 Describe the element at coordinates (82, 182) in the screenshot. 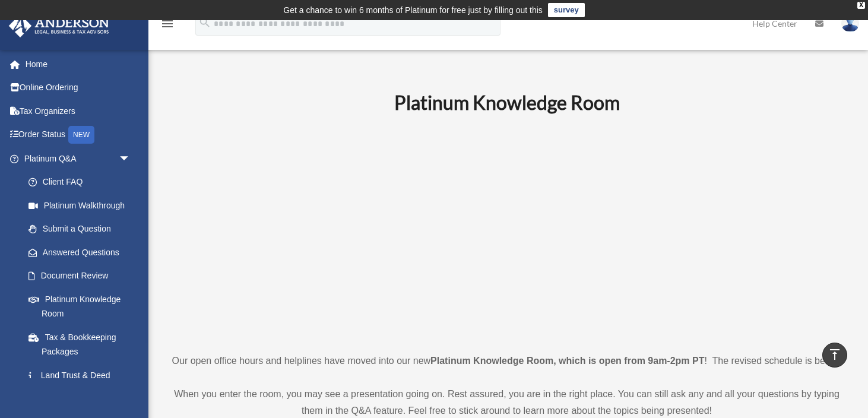

I see `a: Client FAQ` at that location.